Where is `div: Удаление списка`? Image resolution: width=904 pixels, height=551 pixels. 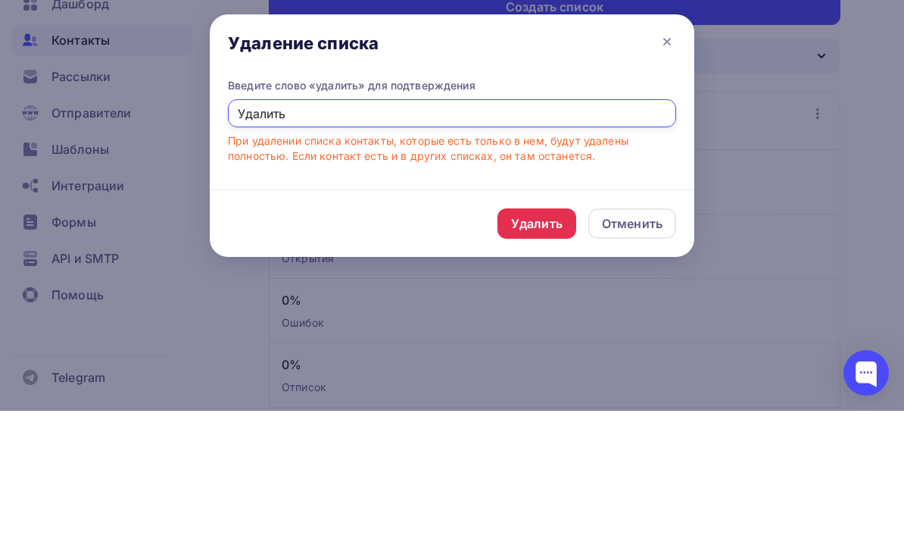
div: Удаление списка is located at coordinates (303, 183).